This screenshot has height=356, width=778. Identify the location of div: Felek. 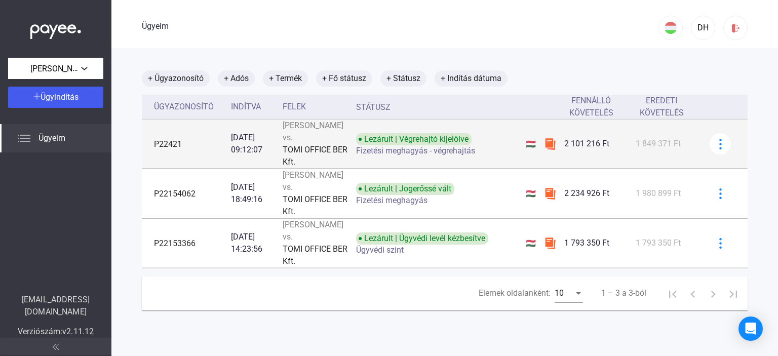
(315, 107).